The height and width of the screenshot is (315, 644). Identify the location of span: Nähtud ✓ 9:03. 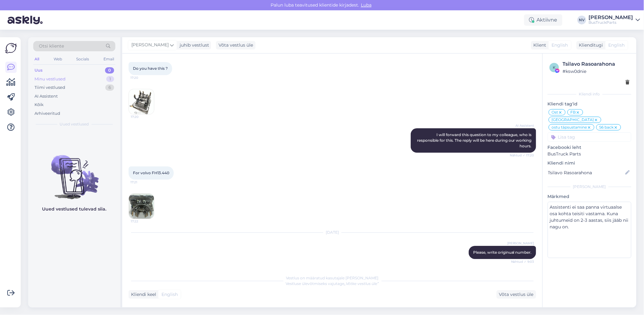
(522, 262).